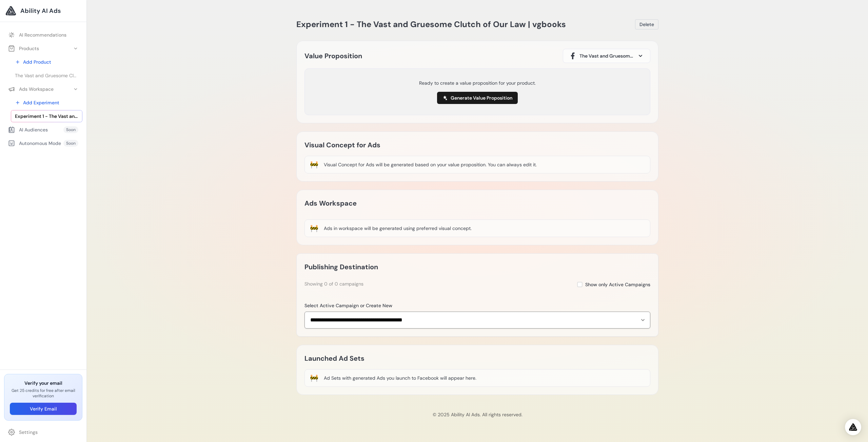 The height and width of the screenshot is (442, 868). I want to click on a: Experiment 1 - The Vast and Gruesome Clutch of Our Law | vgbooks, so click(46, 116).